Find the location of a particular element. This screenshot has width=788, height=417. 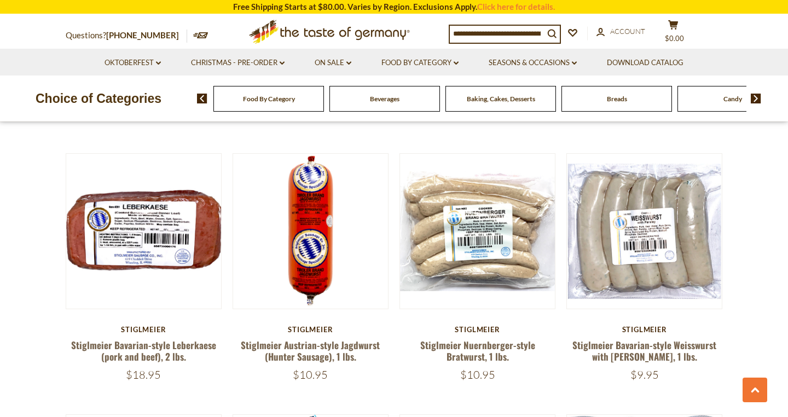

a: Christmas - PRE-ORDER is located at coordinates (237, 63).